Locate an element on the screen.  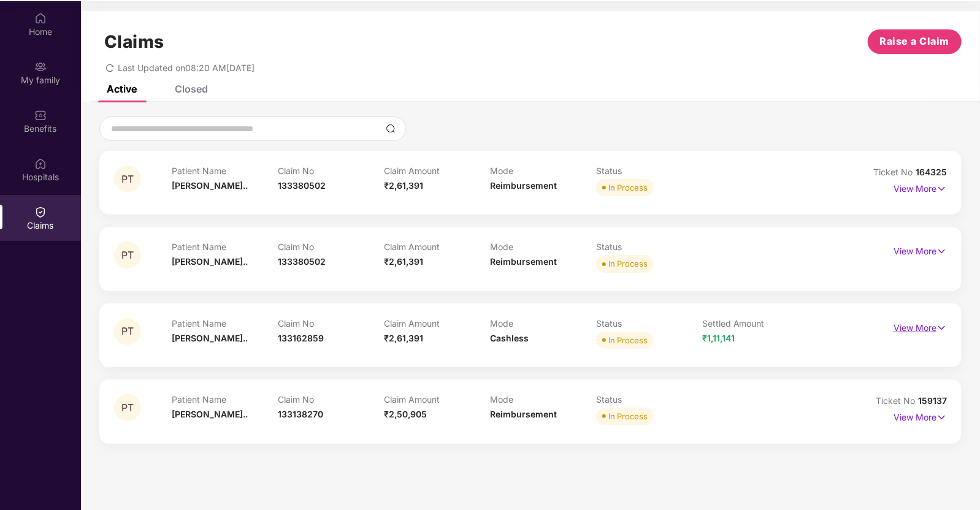
span: 133138270 is located at coordinates (301, 413).